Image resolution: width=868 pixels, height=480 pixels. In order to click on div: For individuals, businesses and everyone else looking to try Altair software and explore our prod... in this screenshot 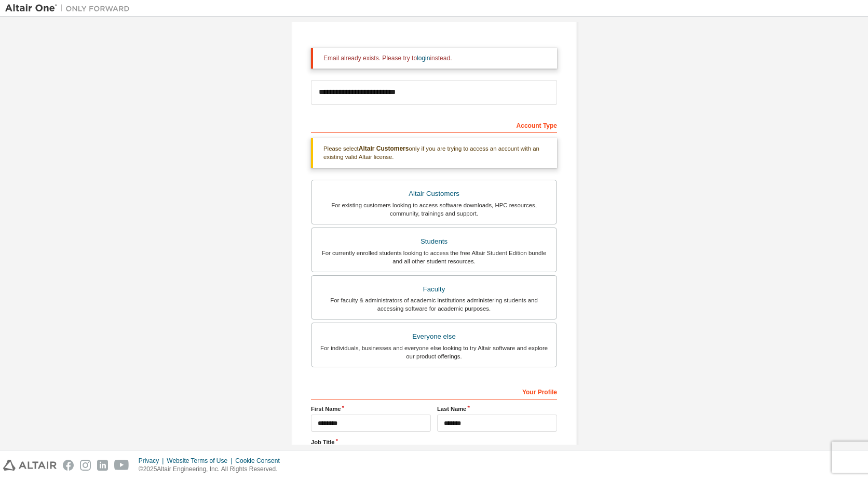, I will do `click(434, 352)`.